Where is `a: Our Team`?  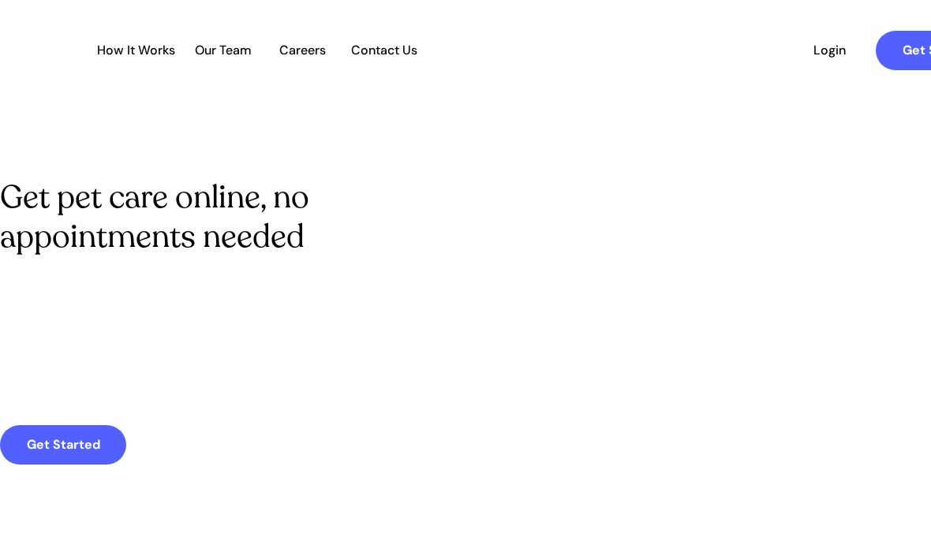 a: Our Team is located at coordinates (224, 50).